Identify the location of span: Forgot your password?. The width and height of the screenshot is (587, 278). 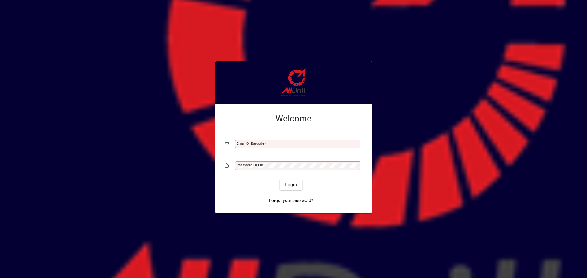
(291, 201).